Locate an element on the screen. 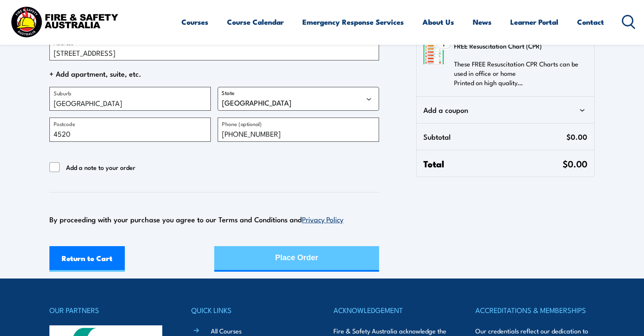 This screenshot has height=336, width=644. span: 1 is located at coordinates (443, 44).